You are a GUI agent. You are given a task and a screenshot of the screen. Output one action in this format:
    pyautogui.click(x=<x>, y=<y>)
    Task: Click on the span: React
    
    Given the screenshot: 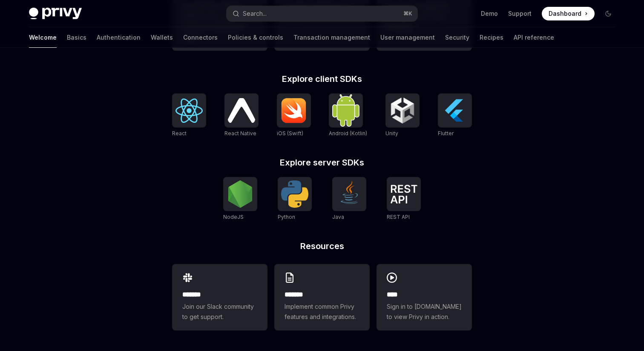 What is the action you would take?
    pyautogui.click(x=179, y=133)
    